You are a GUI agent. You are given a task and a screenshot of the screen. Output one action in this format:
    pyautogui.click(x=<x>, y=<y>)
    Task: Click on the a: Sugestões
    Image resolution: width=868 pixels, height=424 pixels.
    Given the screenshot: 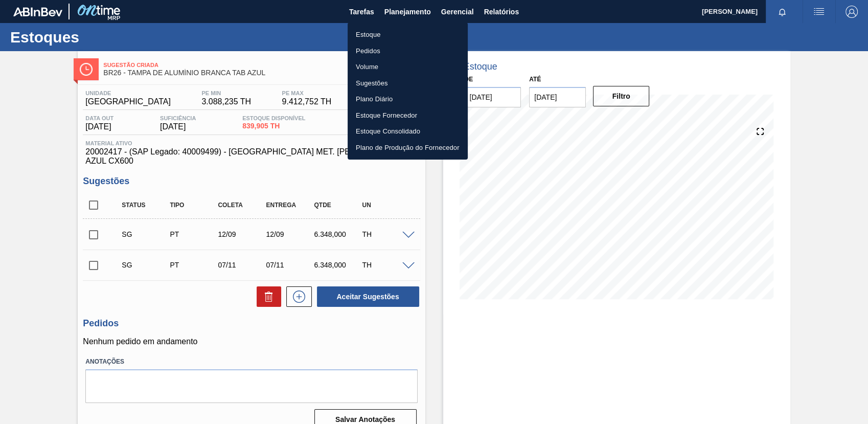 What is the action you would take?
    pyautogui.click(x=408, y=83)
    